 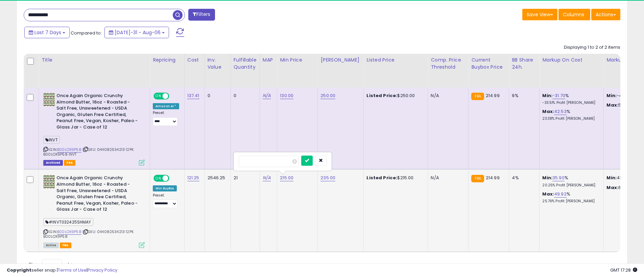 What do you see at coordinates (571, 60) in the screenshot?
I see `div: Markup on Cost` at bounding box center [571, 60].